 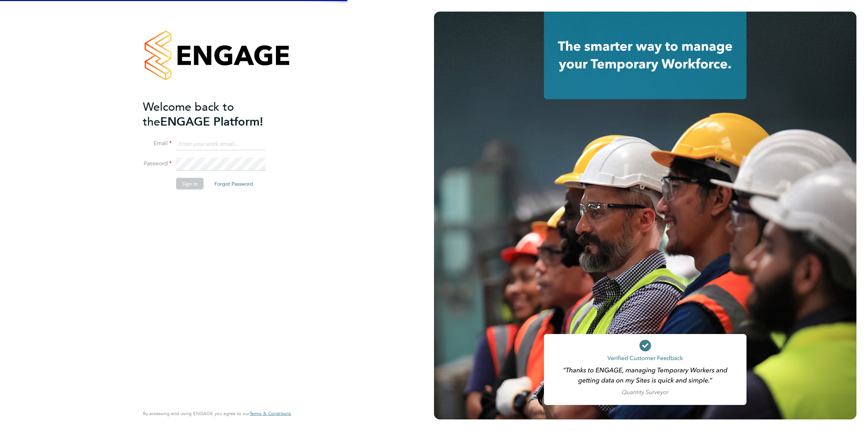 I want to click on input: Enter your work email..., so click(x=221, y=144).